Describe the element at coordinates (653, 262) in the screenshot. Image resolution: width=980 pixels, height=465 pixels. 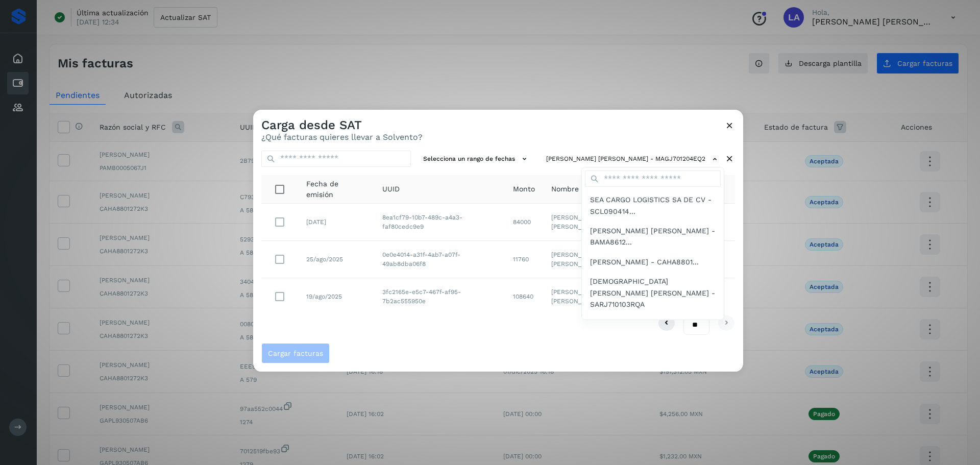
I see `div: ANGEL EDUARDO CARREON HERRERA - CAHA8801272K3` at that location.